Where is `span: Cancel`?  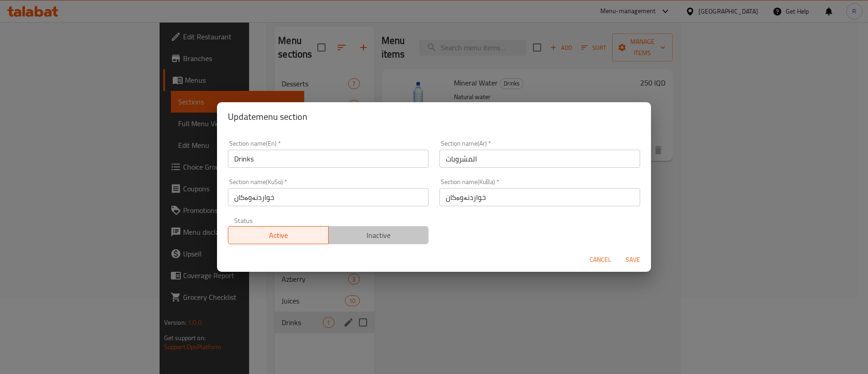
span: Cancel is located at coordinates (600, 260).